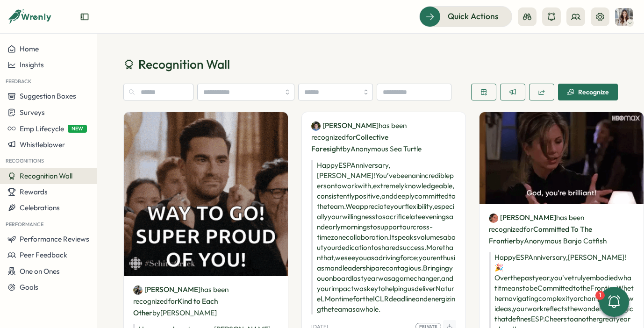  What do you see at coordinates (40, 207) in the screenshot?
I see `span: Celebrations` at bounding box center [40, 207].